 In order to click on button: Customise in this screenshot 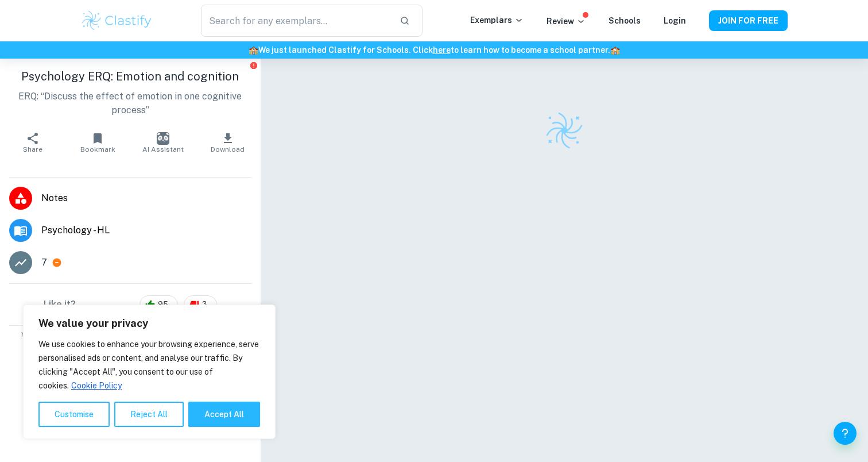, I will do `click(74, 414)`.